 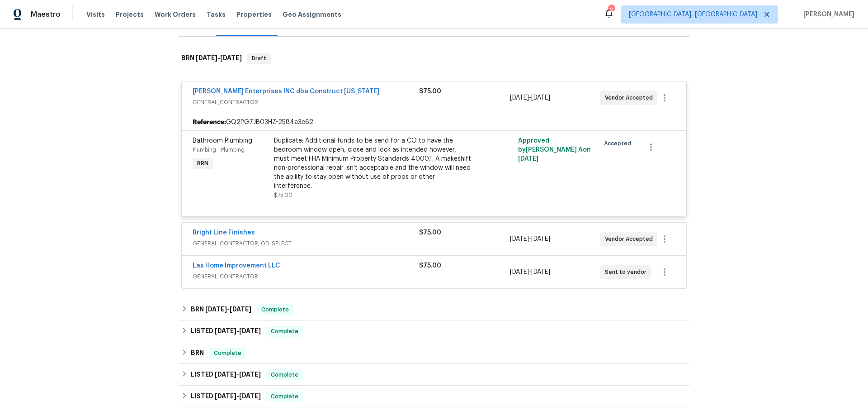 I want to click on span: Maestro, so click(x=46, y=15).